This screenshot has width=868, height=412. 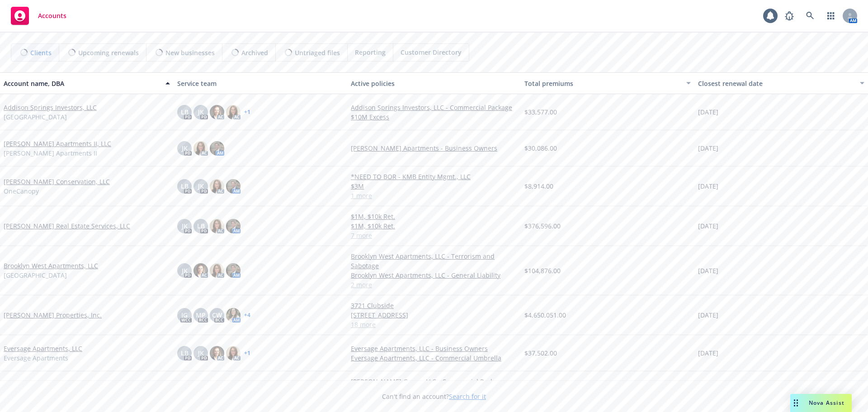 I want to click on span: $33,577.00, so click(x=541, y=111).